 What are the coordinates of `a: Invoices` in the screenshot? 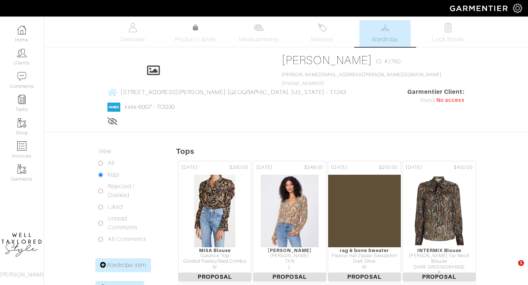 It's located at (322, 33).